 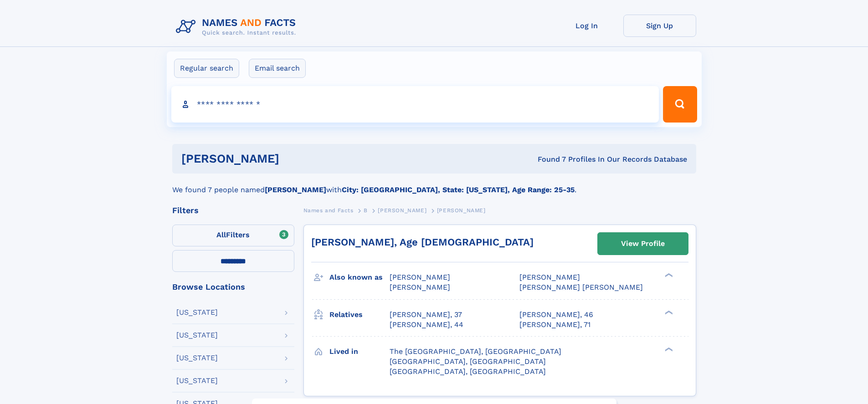 I want to click on h3: Also known as, so click(x=359, y=277).